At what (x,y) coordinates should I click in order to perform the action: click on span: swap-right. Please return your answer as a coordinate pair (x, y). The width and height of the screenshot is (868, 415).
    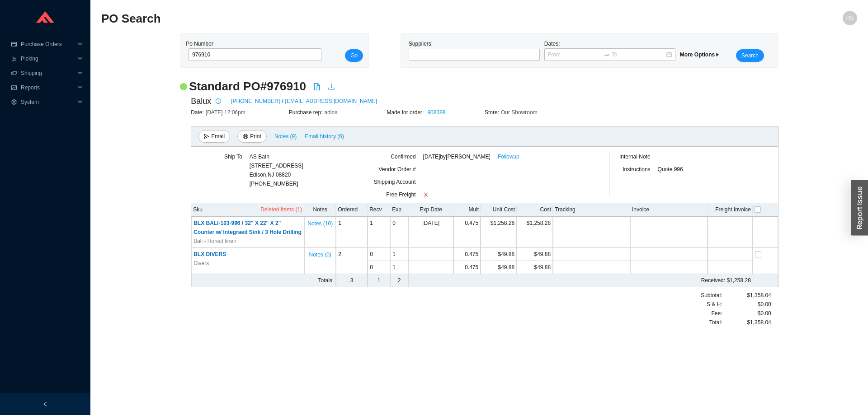
    Looking at the image, I should click on (606, 54).